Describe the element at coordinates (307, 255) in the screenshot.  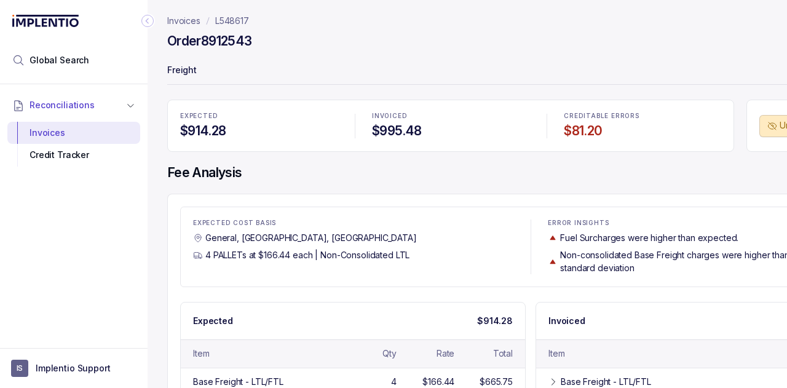
I see `p: 4 PALLETs at $166.44 each | Non-Consolidated LTL` at that location.